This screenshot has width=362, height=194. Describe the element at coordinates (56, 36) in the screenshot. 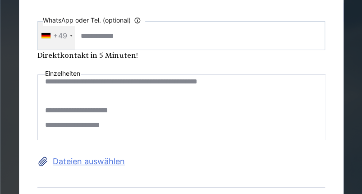

I see `div: Telephone country code` at that location.